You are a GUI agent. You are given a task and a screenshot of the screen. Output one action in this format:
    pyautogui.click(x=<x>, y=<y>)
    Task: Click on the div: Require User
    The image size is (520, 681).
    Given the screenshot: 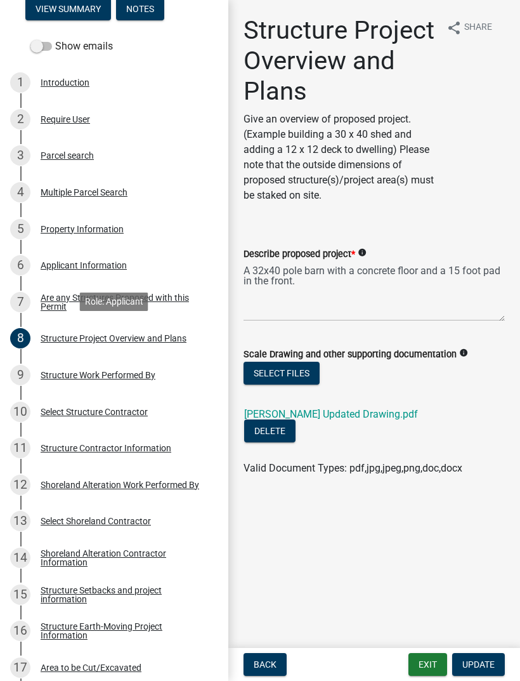 What is the action you would take?
    pyautogui.click(x=65, y=119)
    